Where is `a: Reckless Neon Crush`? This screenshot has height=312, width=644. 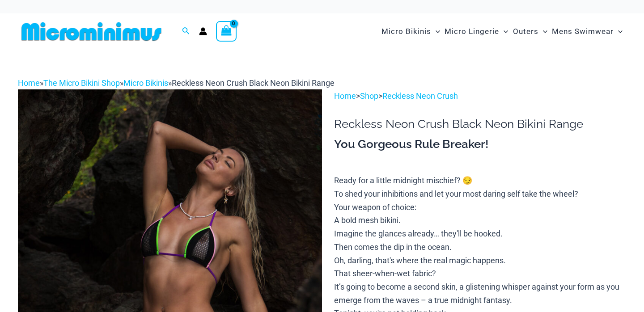
a: Reckless Neon Crush is located at coordinates (420, 96).